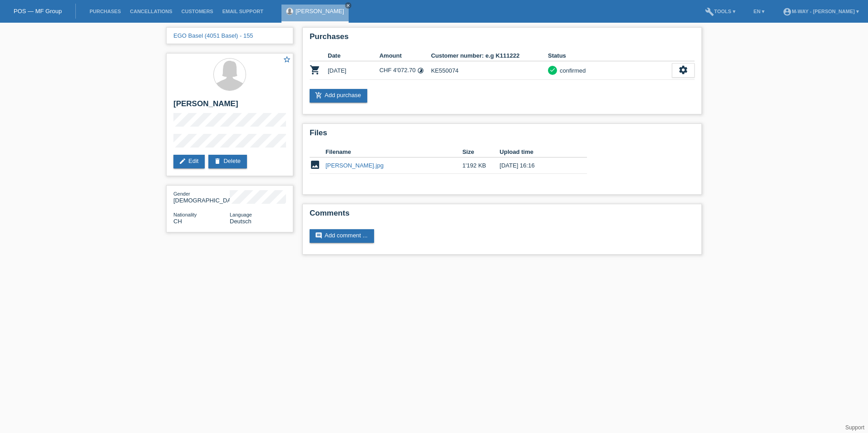 The width and height of the screenshot is (868, 433). I want to click on i: delete, so click(217, 161).